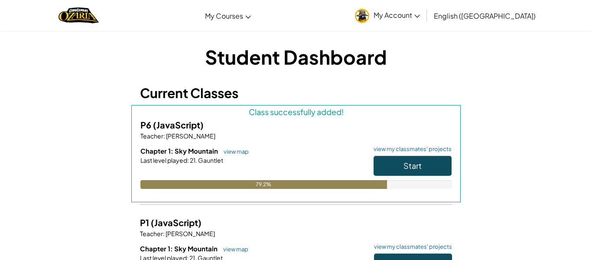  What do you see at coordinates (413, 165) in the screenshot?
I see `span: Start` at bounding box center [413, 165].